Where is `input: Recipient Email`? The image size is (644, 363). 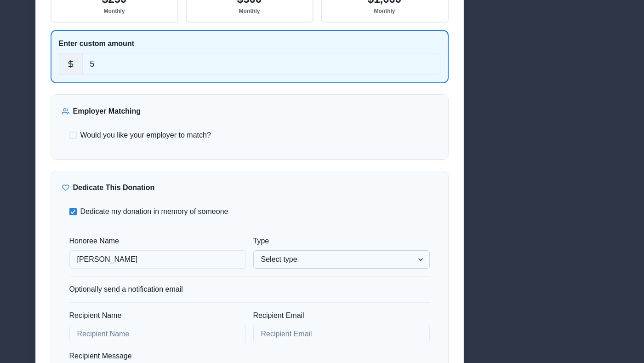 input: Recipient Email is located at coordinates (342, 334).